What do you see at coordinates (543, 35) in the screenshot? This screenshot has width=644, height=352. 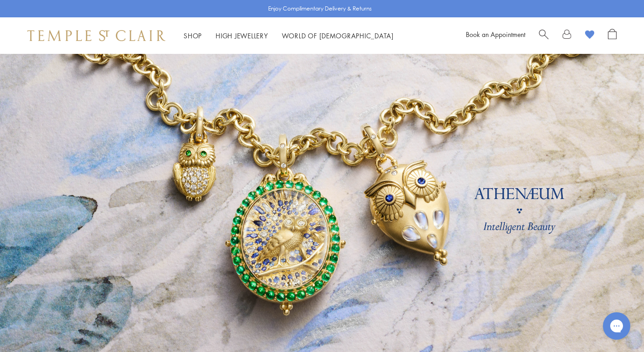 I see `a: Search` at bounding box center [543, 35].